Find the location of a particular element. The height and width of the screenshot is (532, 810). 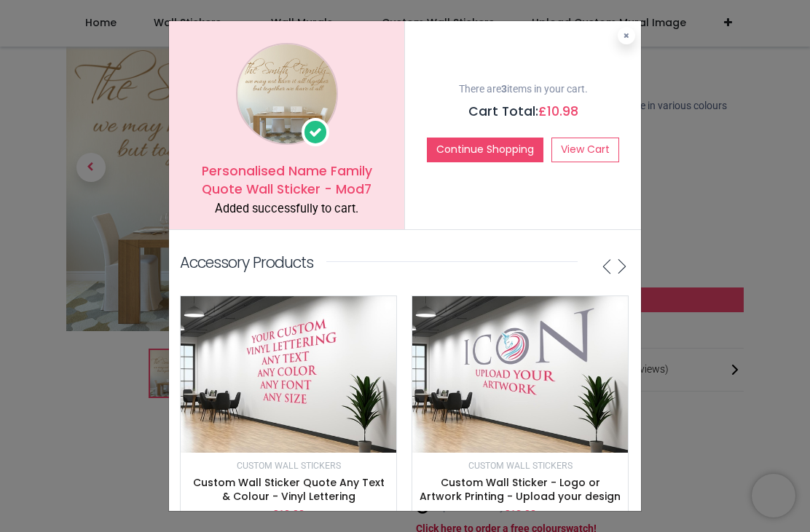

h5: Personalised Name Family Quote Wall Sticker - Mod7 is located at coordinates (286, 180).